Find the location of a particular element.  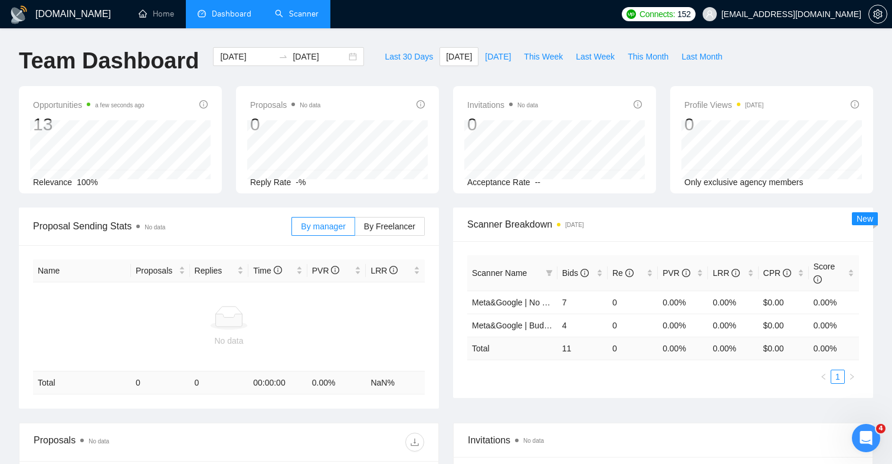

span: This Week is located at coordinates (543, 57).